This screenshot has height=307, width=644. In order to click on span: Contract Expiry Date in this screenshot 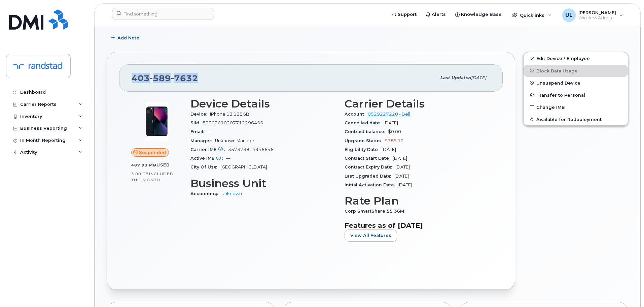, I will do `click(370, 167)`.